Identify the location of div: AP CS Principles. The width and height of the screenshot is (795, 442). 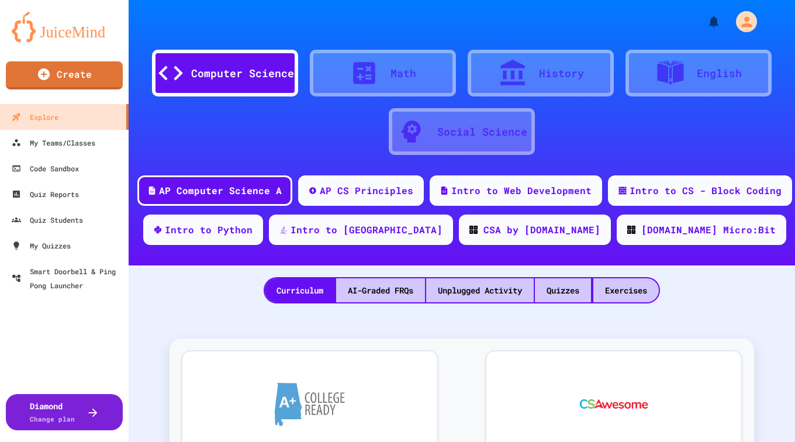
(366, 190).